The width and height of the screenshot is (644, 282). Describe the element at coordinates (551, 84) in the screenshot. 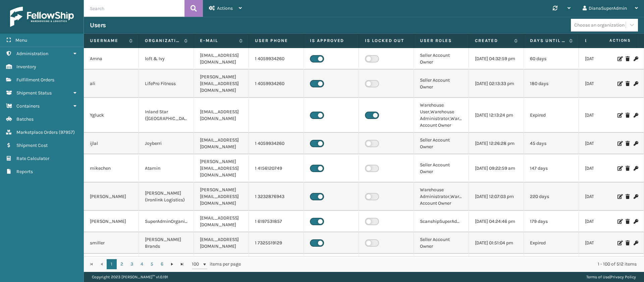

I see `td: 180 days` at that location.